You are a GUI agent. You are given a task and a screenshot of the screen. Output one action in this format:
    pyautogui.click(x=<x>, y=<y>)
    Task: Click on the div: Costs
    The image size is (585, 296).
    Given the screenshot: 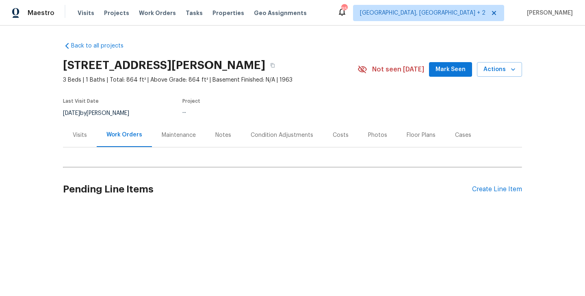 What is the action you would take?
    pyautogui.click(x=340, y=135)
    